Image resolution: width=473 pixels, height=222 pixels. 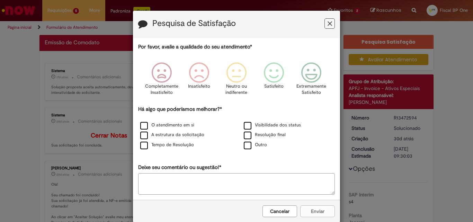 I want to click on div: Completamente Insatisfeito, so click(x=161, y=81).